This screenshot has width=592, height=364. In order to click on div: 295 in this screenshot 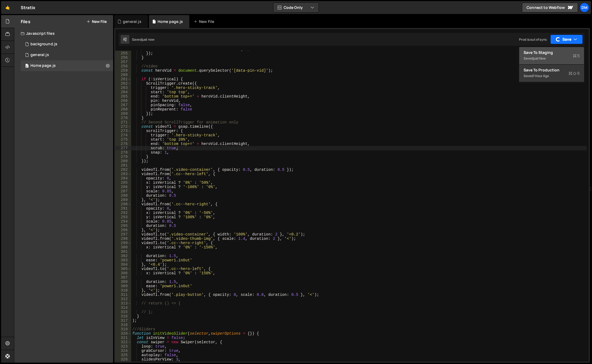, I will do `click(123, 226)`.